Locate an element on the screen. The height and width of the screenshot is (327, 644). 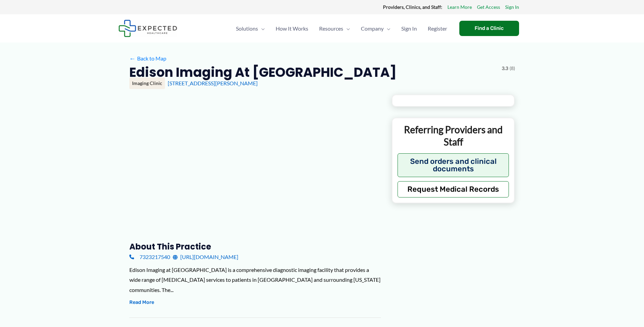
span: Register is located at coordinates (438, 28).